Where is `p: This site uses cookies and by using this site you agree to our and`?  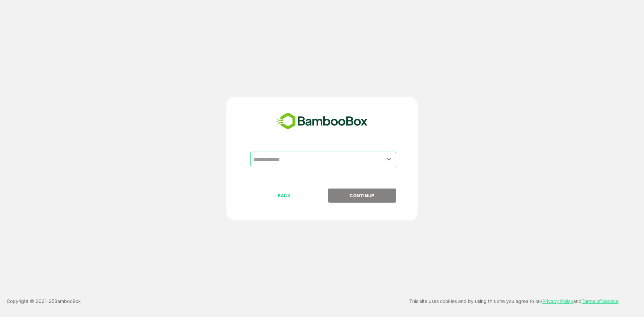 p: This site uses cookies and by using this site you agree to our and is located at coordinates (514, 301).